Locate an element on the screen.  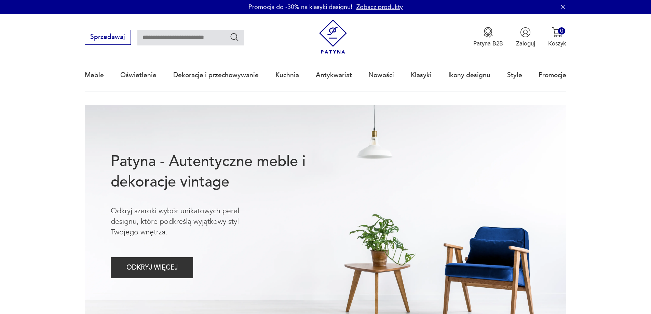
button: 0Koszyk is located at coordinates (557, 37).